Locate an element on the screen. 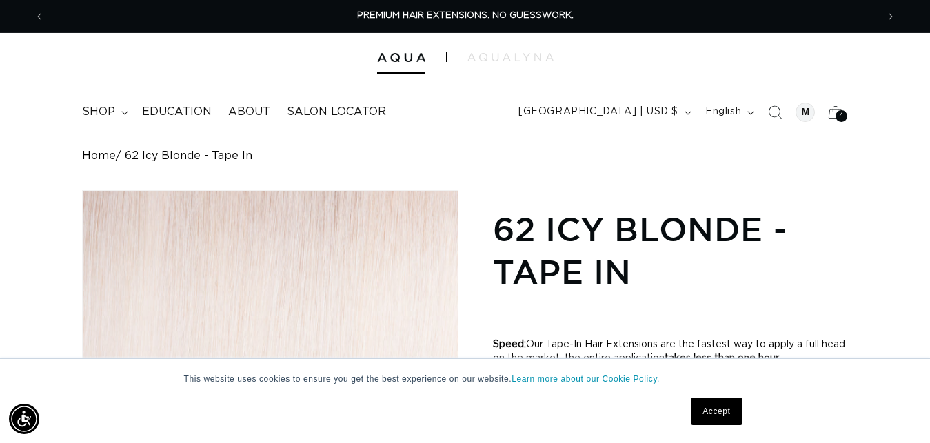 The height and width of the screenshot is (443, 930). div: Accessibility Menu is located at coordinates (24, 419).